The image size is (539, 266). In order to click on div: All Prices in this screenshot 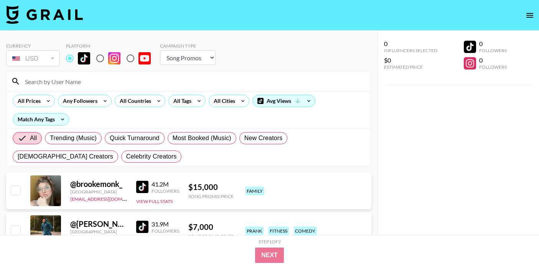, I will do `click(28, 101)`.